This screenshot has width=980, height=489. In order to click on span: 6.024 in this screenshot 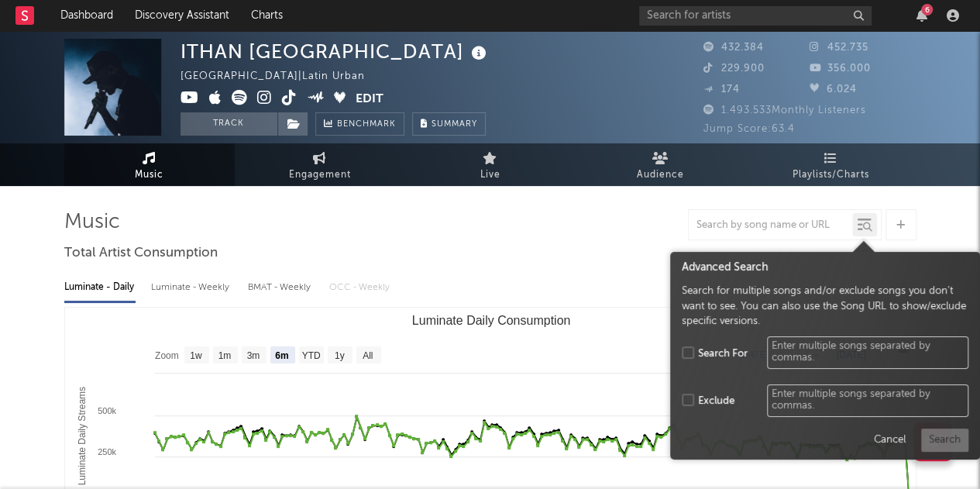, I will do `click(833, 89)`.